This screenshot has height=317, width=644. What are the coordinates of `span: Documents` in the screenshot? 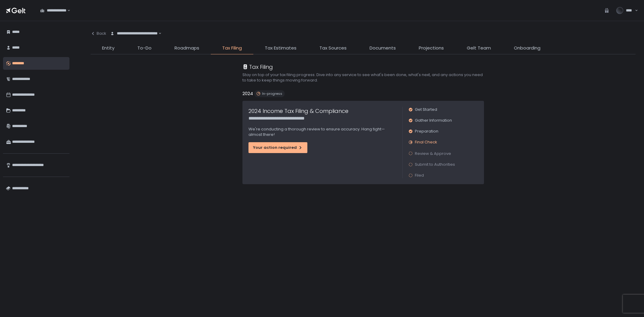 It's located at (383, 48).